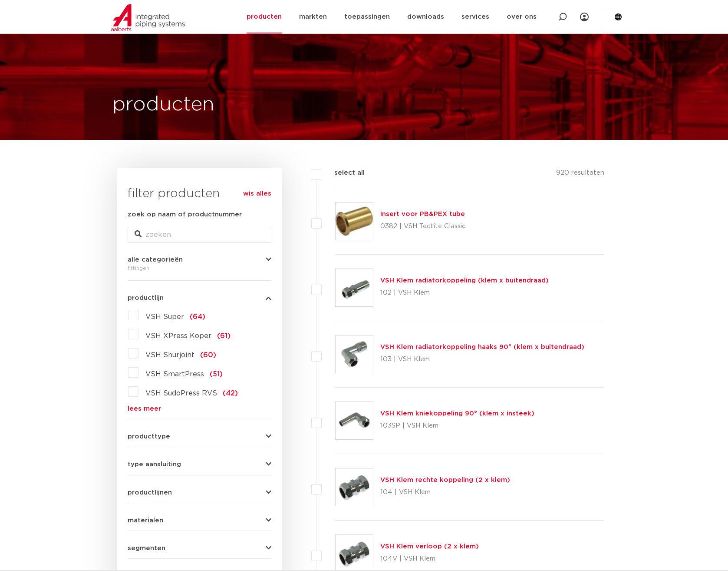 The image size is (728, 571). Describe the element at coordinates (354, 221) in the screenshot. I see `img: Thumbnail for Insert voor PB&PEX tube` at that location.